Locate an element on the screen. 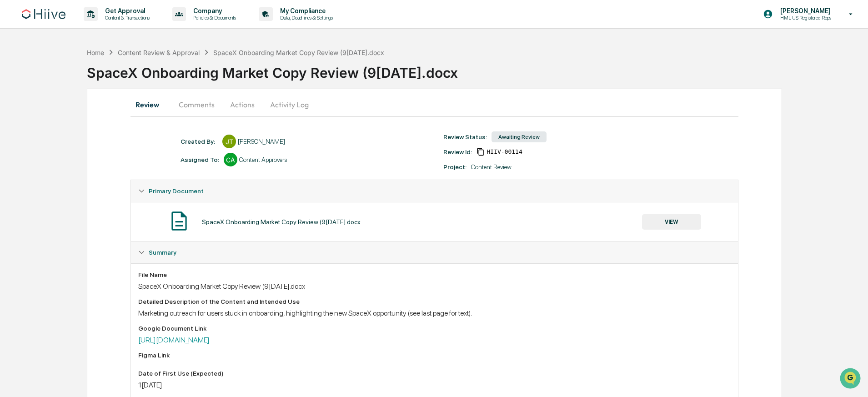 The image size is (868, 397). img: logo is located at coordinates (44, 14).